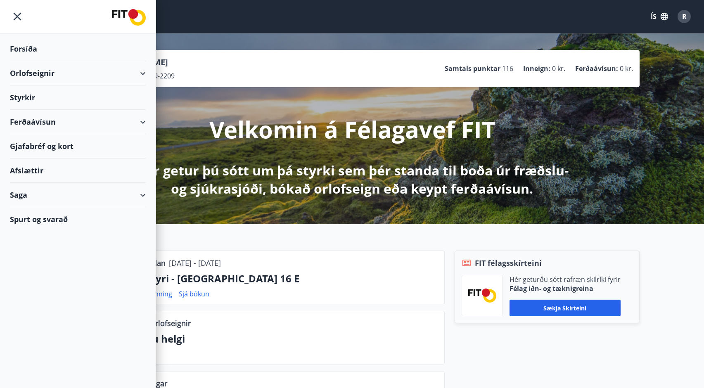 The image size is (704, 388). What do you see at coordinates (78, 146) in the screenshot?
I see `div: Gjafabréf og kort` at bounding box center [78, 146].